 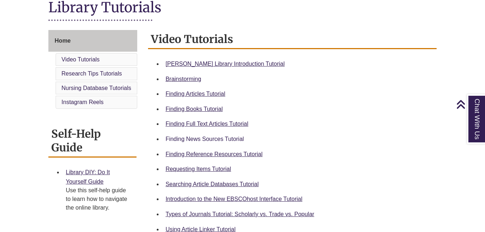 I want to click on a: Nursing Database Tutorials, so click(x=96, y=88).